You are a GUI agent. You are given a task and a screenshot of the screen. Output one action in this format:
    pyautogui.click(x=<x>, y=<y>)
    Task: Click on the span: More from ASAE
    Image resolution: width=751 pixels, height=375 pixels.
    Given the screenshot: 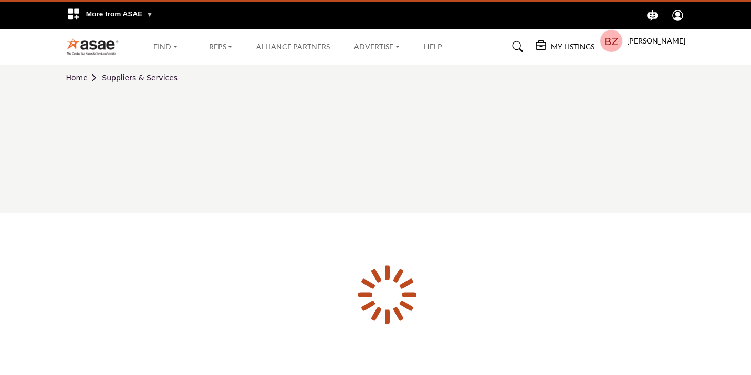 What is the action you would take?
    pyautogui.click(x=120, y=14)
    